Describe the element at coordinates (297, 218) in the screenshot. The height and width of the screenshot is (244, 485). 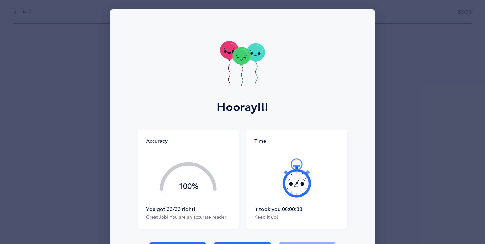
I see `div: Keep it up!` at that location.